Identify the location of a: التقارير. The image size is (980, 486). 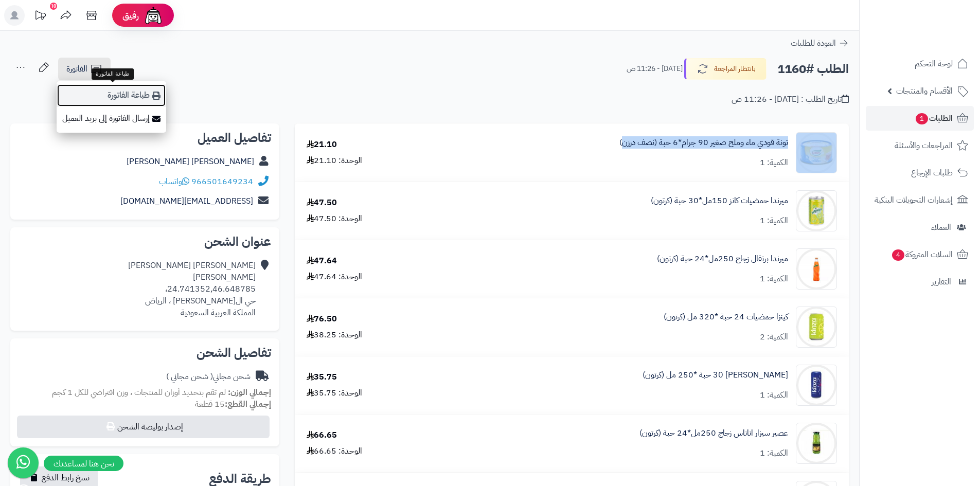
(920, 282).